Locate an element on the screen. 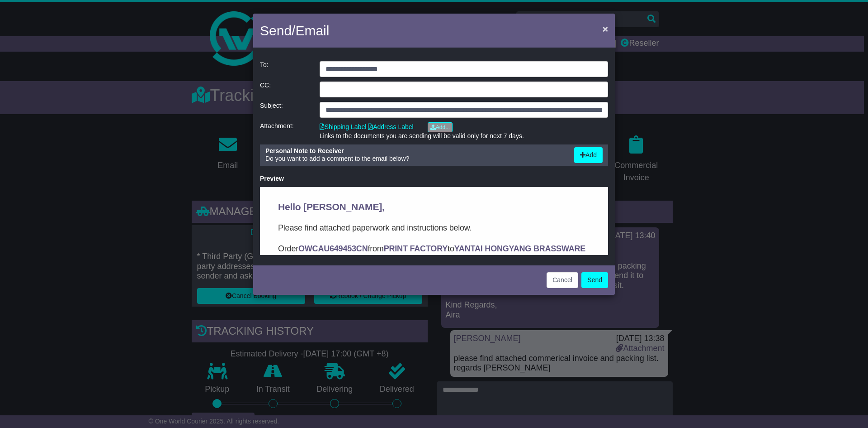 The image size is (868, 428). strong: PRINT FACTORY is located at coordinates (156, 62).